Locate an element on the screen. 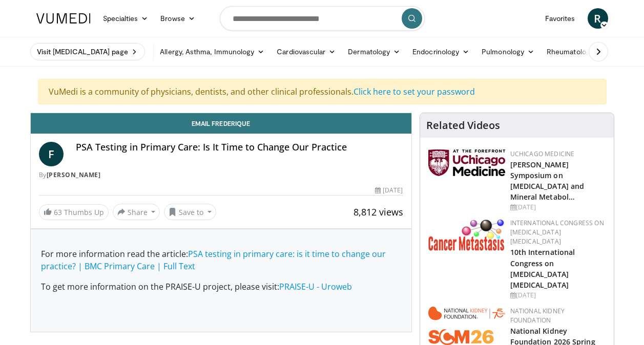  button: Share is located at coordinates (136, 212).